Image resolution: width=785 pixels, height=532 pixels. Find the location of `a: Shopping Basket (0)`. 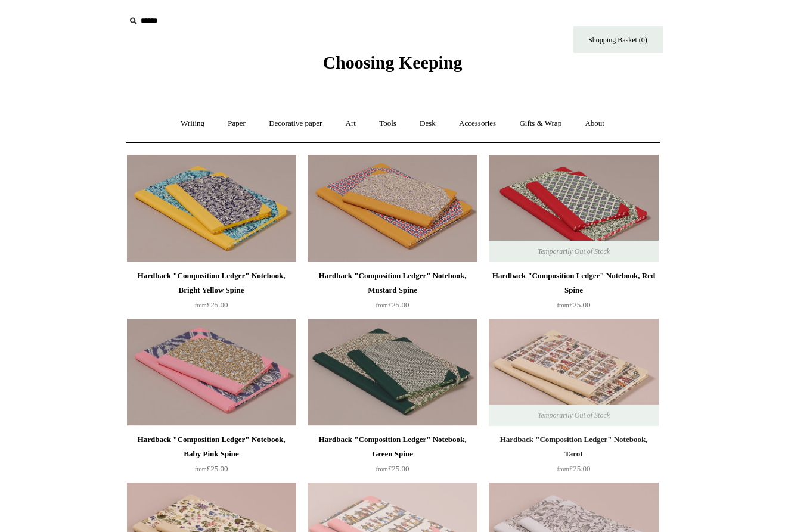

a: Shopping Basket (0) is located at coordinates (618, 39).